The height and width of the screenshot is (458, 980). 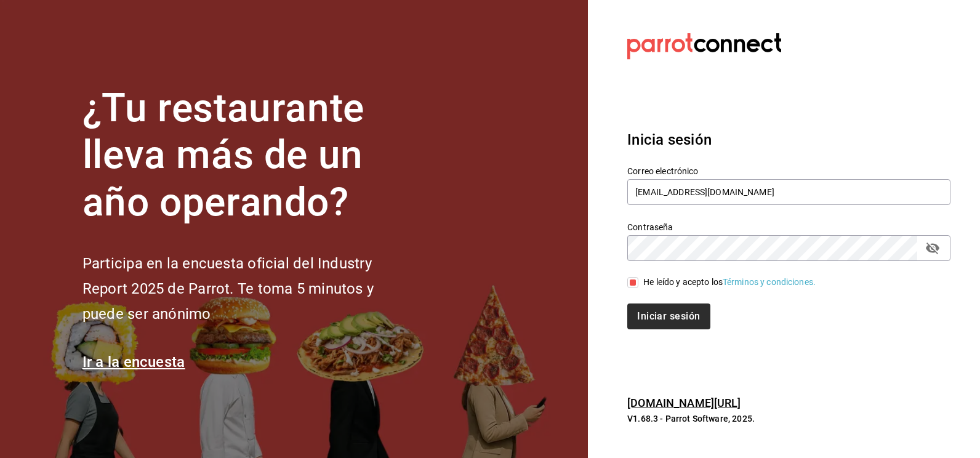 I want to click on input: Ingresa tu correo electrónico, so click(x=788, y=192).